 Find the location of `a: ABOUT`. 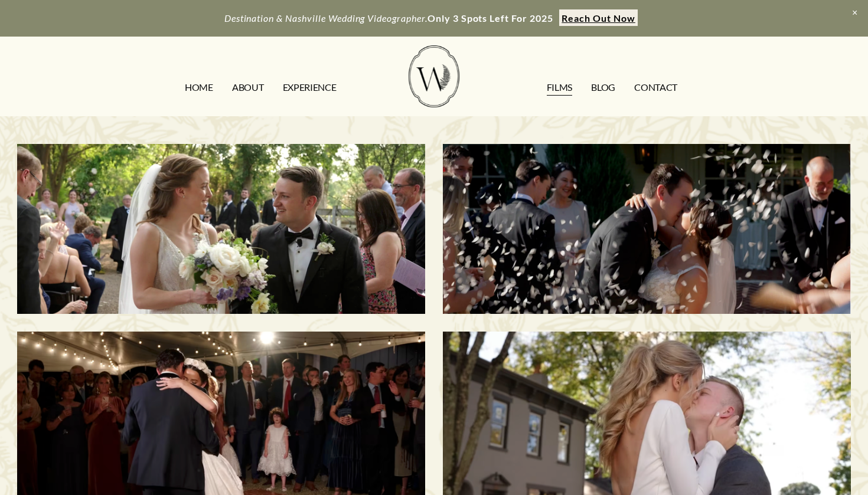

a: ABOUT is located at coordinates (248, 87).